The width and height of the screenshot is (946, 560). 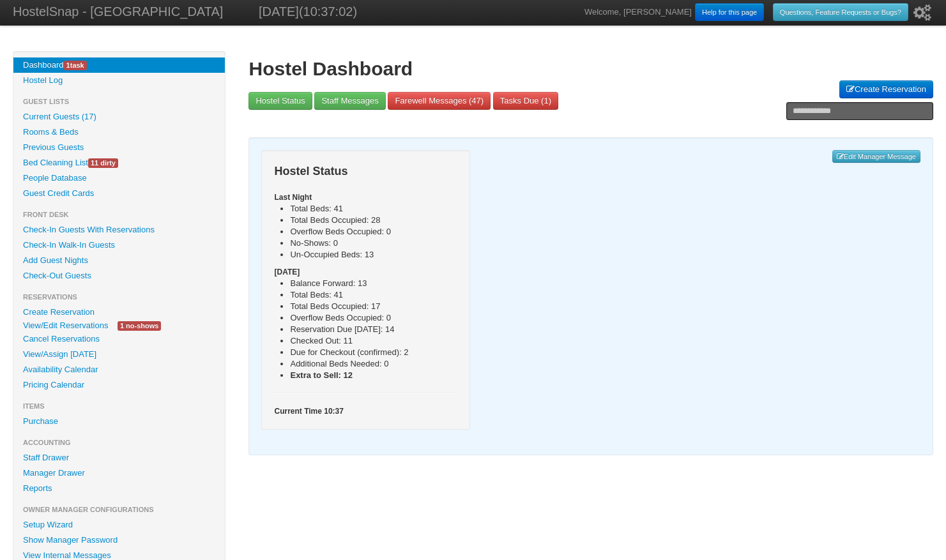 What do you see at coordinates (439, 101) in the screenshot?
I see `a: Farewell Messages (47)` at bounding box center [439, 101].